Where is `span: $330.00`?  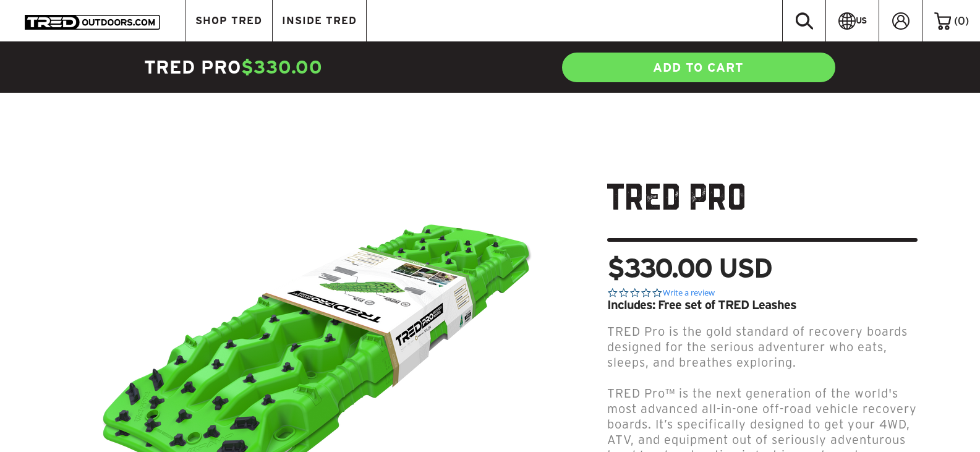
span: $330.00 is located at coordinates (282, 67).